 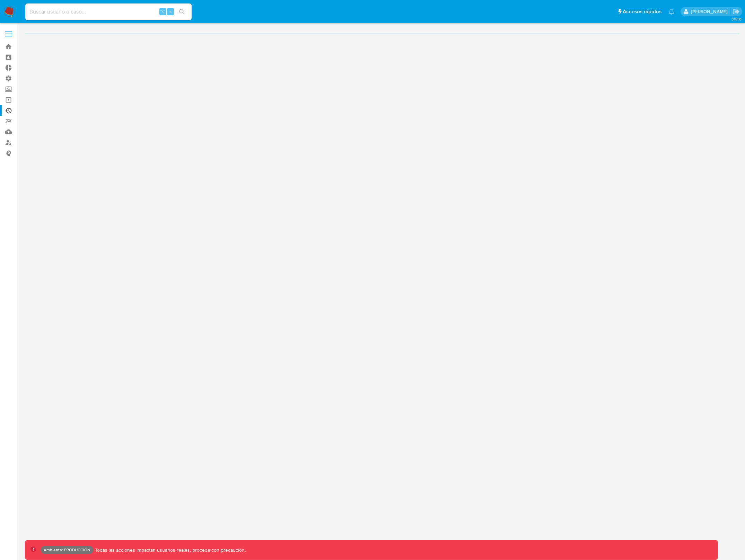 What do you see at coordinates (108, 12) in the screenshot?
I see `input: Buscar usuario o caso...` at bounding box center [108, 12].